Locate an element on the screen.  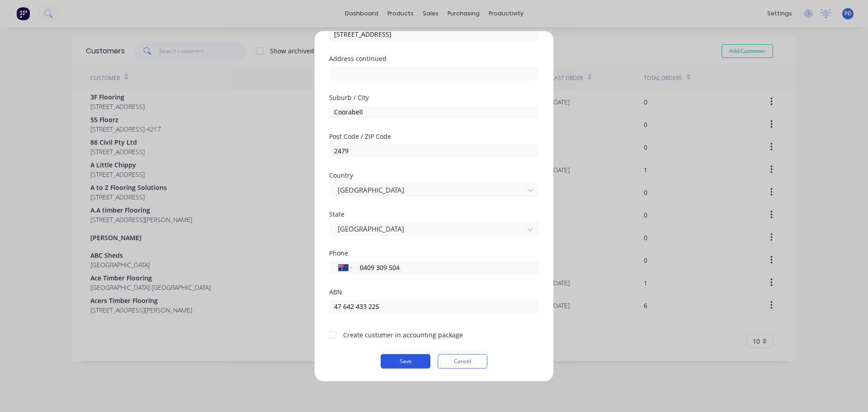
div: Post Code / ZIP Code is located at coordinates (434, 136).